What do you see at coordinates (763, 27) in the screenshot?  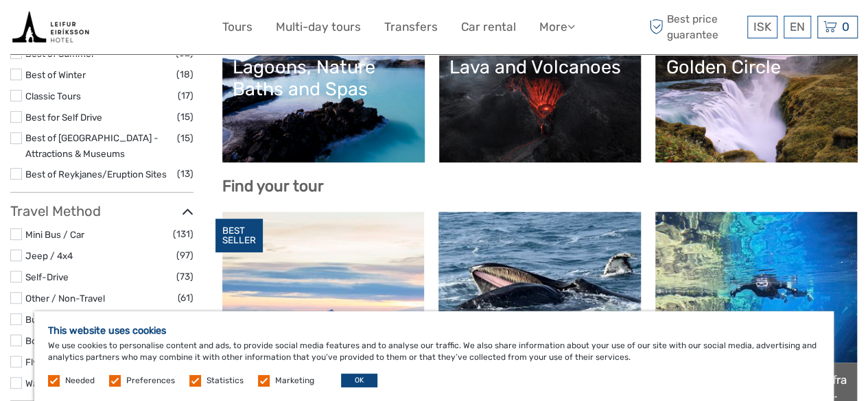 I see `span: ISK` at bounding box center [763, 27].